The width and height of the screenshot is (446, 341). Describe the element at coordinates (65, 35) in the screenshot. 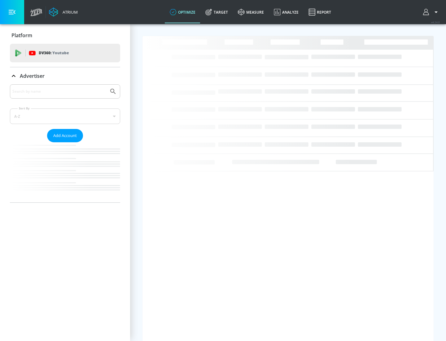

I see `div: Platform` at that location.